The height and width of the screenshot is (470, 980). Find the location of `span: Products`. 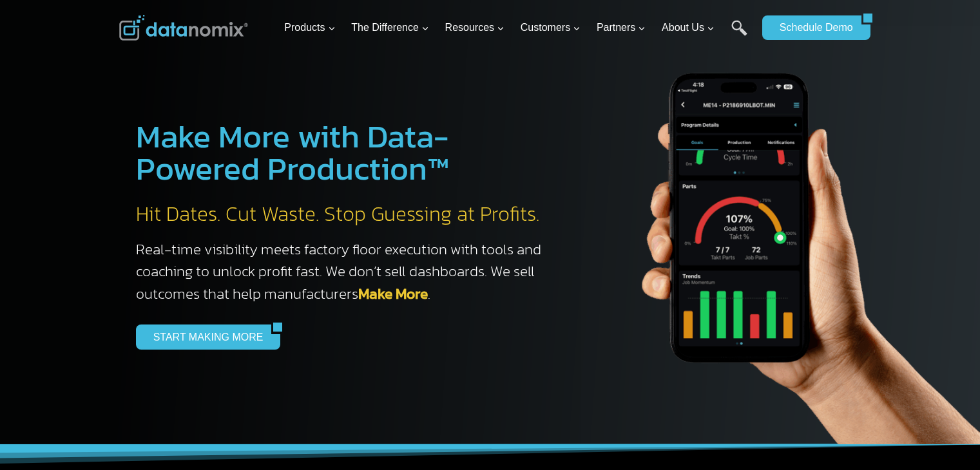

span: Products is located at coordinates (309, 28).